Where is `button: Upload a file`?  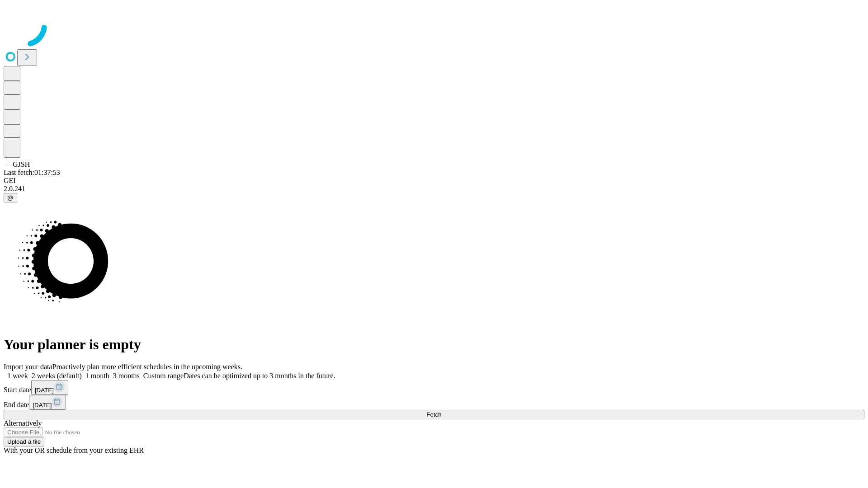
button: Upload a file is located at coordinates (24, 442).